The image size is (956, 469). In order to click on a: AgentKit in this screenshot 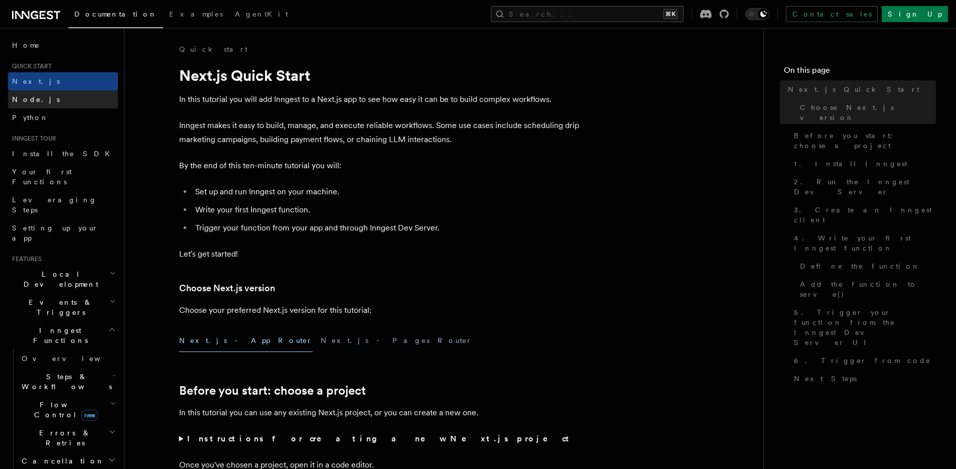, I will do `click(261, 15)`.